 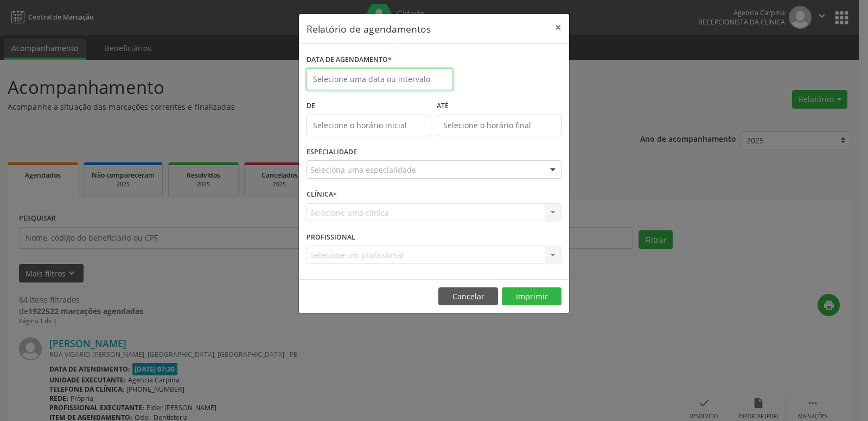 What do you see at coordinates (380, 79) in the screenshot?
I see `input: Selecione uma data ou intervalo` at bounding box center [380, 79].